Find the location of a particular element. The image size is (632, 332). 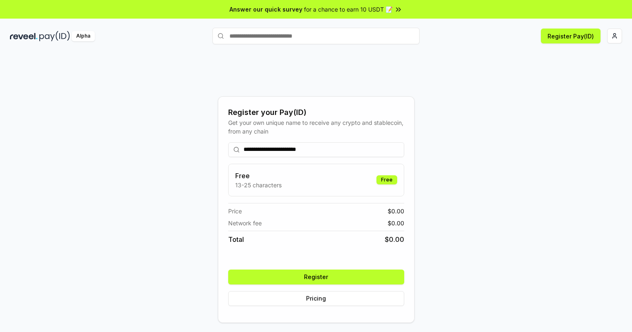

img: reveel_dark is located at coordinates (24, 36).